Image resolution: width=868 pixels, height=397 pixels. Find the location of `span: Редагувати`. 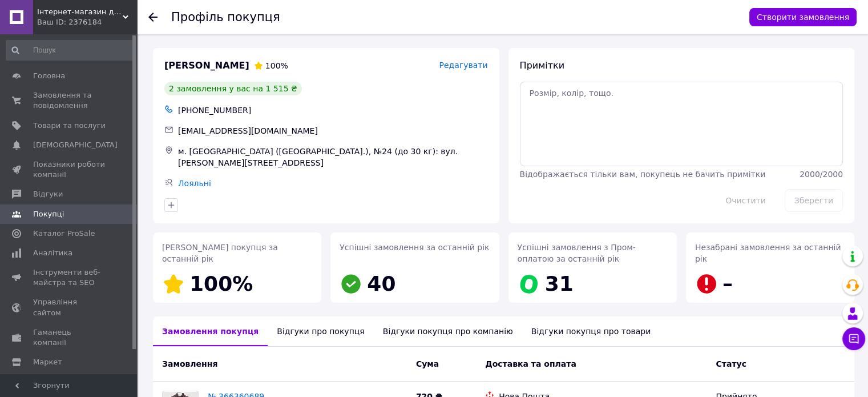

span: Редагувати is located at coordinates (463, 65).